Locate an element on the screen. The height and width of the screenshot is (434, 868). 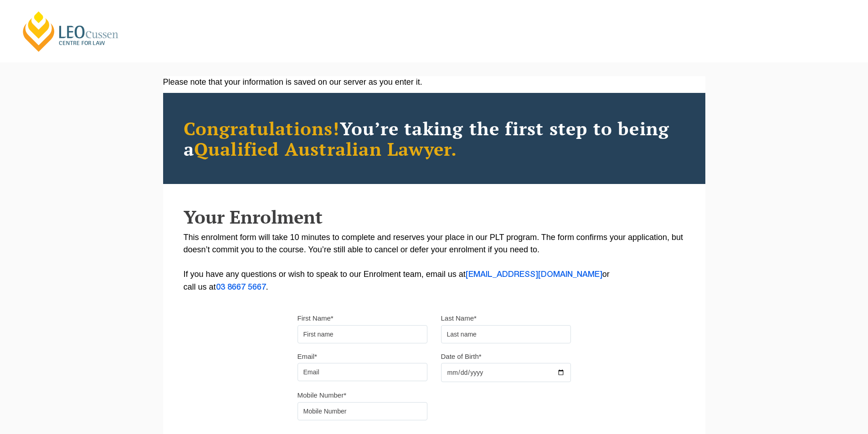
label: Last Name* is located at coordinates (459, 318).